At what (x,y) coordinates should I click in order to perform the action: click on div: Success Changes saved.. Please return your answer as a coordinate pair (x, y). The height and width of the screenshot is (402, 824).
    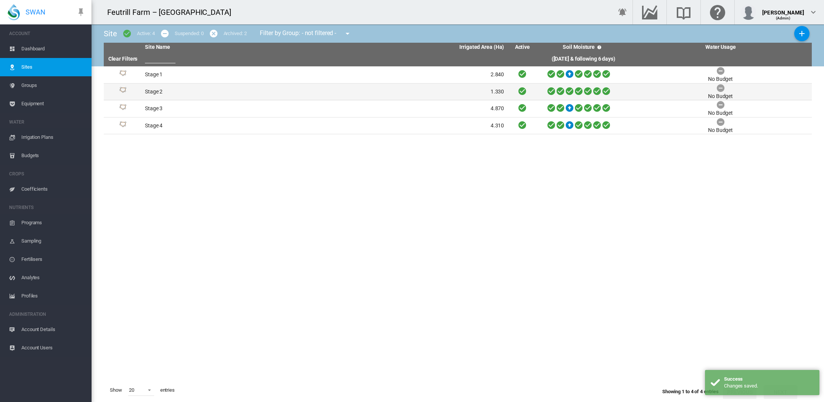
    Looking at the image, I should click on (762, 383).